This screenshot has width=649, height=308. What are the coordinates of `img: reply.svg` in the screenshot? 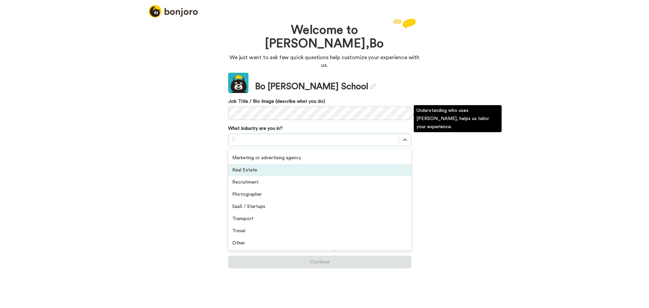 It's located at (405, 24).